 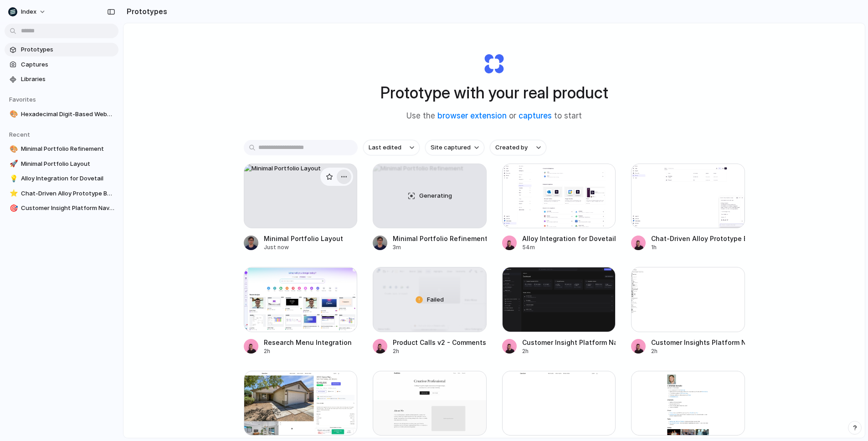 What do you see at coordinates (22, 99) in the screenshot?
I see `span: Favorites` at bounding box center [22, 99].